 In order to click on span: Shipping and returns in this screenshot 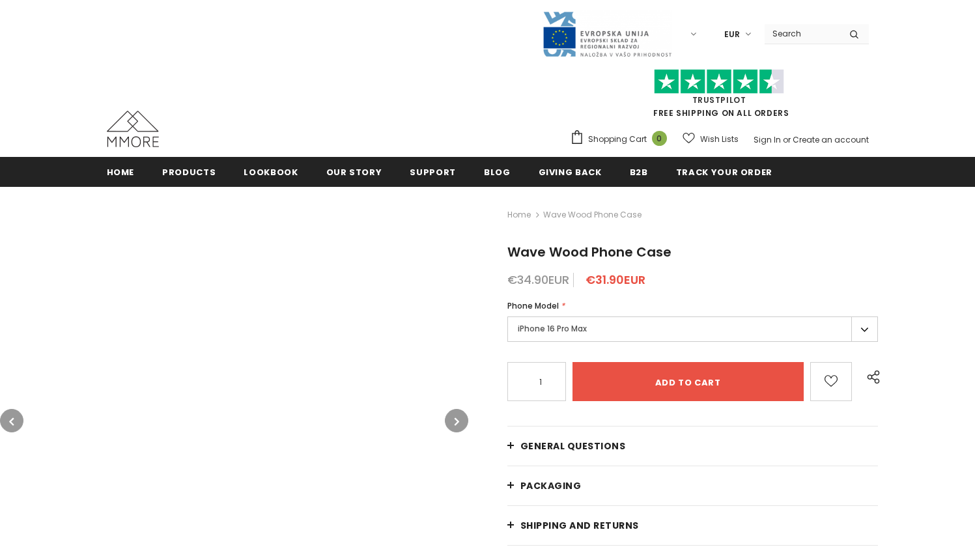, I will do `click(580, 525)`.